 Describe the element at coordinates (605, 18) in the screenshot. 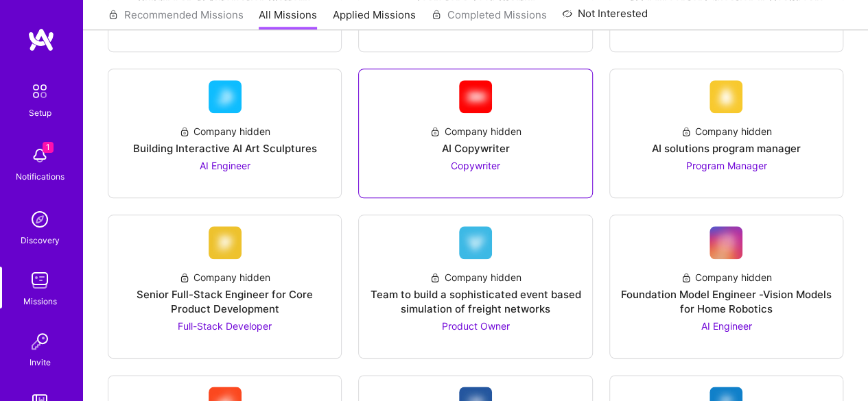

I see `a: Not Interested` at that location.